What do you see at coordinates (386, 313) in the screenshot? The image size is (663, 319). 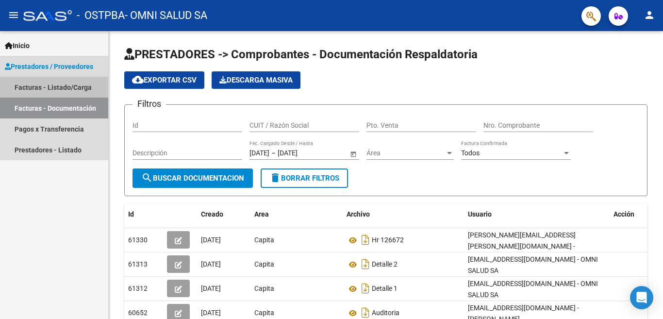 I see `span: Auditoria` at bounding box center [386, 313].